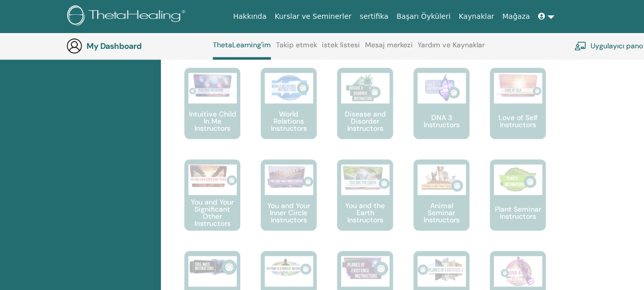 Image resolution: width=644 pixels, height=290 pixels. I want to click on p: You and the Earth Instructors, so click(365, 213).